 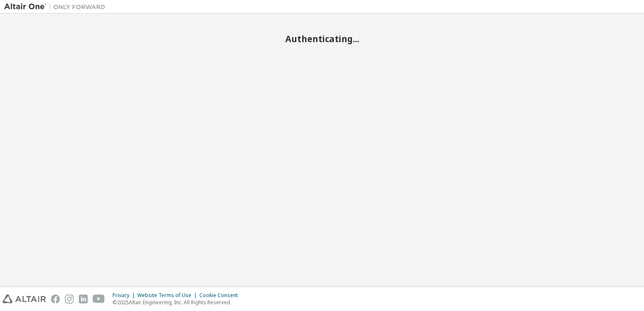 I want to click on img: youtube.svg, so click(x=99, y=299).